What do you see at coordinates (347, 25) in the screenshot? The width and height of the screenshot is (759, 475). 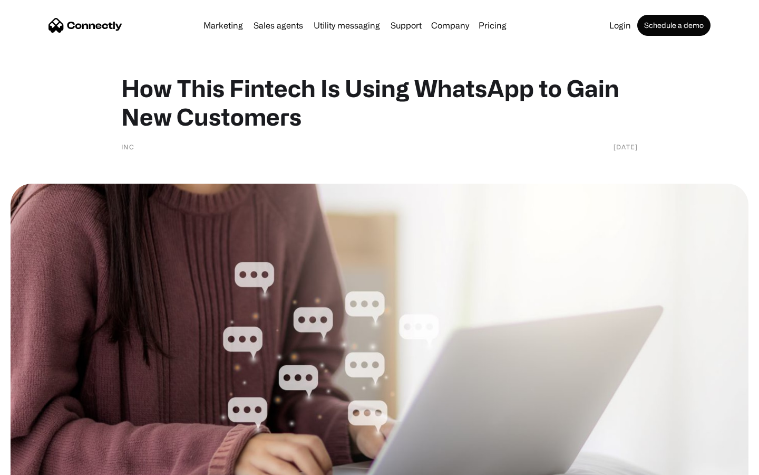 I see `a: Utility messaging` at bounding box center [347, 25].